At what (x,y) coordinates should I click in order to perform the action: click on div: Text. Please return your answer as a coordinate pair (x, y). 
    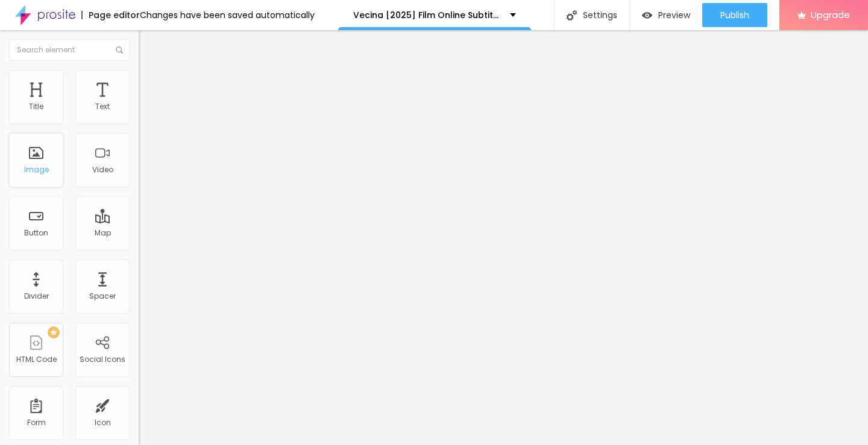
    Looking at the image, I should click on (103, 107).